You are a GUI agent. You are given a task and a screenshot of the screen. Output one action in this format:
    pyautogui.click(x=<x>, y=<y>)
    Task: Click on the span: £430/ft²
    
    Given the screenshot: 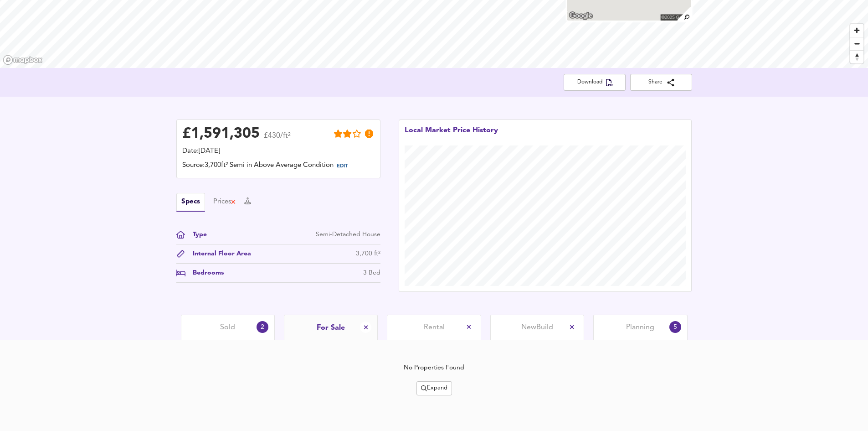 What is the action you would take?
    pyautogui.click(x=277, y=139)
    